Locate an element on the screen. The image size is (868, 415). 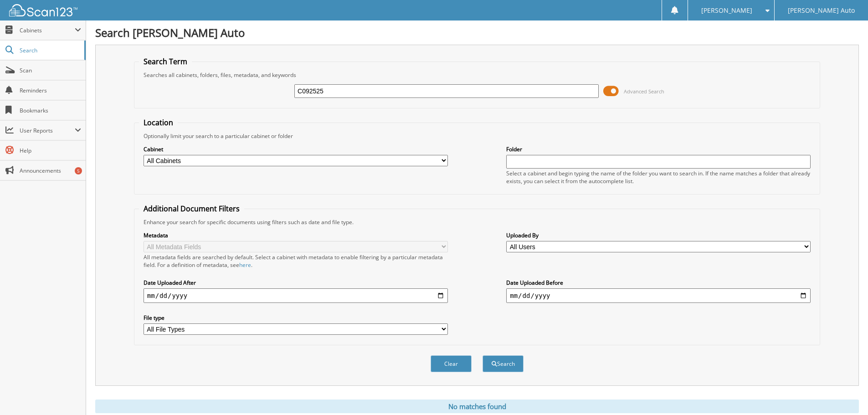
button: Clear is located at coordinates (451, 364).